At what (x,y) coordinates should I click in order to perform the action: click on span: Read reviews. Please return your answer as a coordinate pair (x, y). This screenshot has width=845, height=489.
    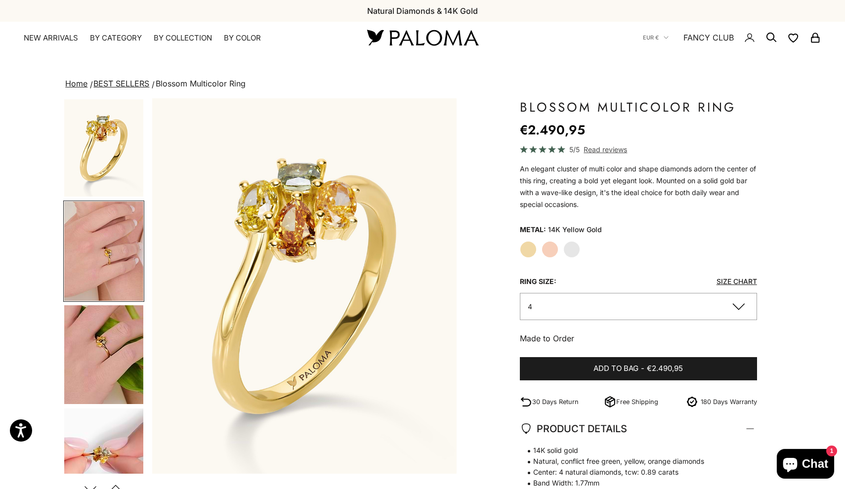
    Looking at the image, I should click on (605, 149).